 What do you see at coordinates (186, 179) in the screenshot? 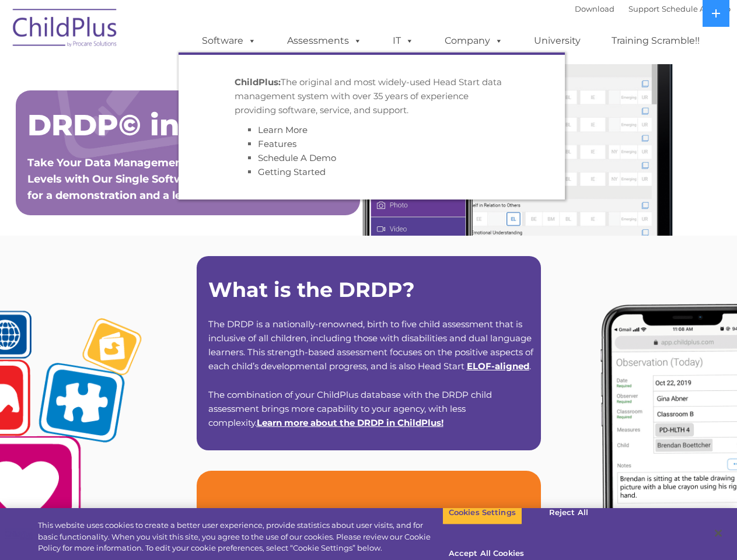
I see `span: Take Your Data Management and Assessments to New Levels with Our Single Software Solutionnstratio...` at bounding box center [186, 179].